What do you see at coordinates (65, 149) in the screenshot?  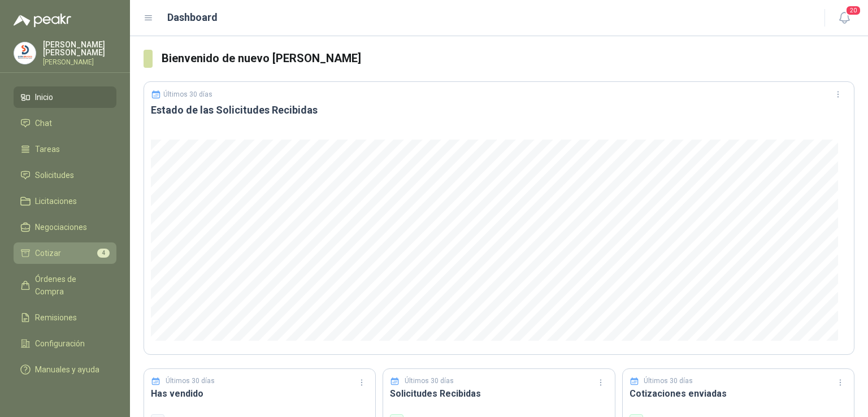 I see `a: Tareas` at bounding box center [65, 149].